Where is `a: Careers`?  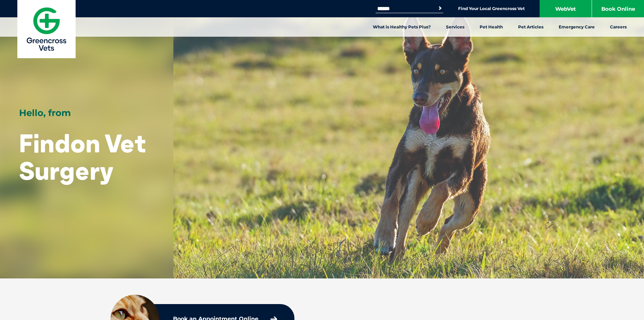
a: Careers is located at coordinates (618, 27).